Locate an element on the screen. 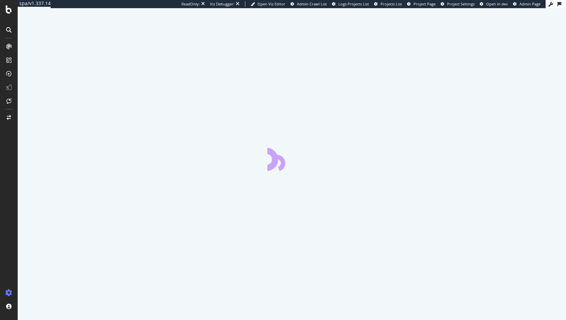 The width and height of the screenshot is (566, 320). span: Project Page is located at coordinates (424, 4).